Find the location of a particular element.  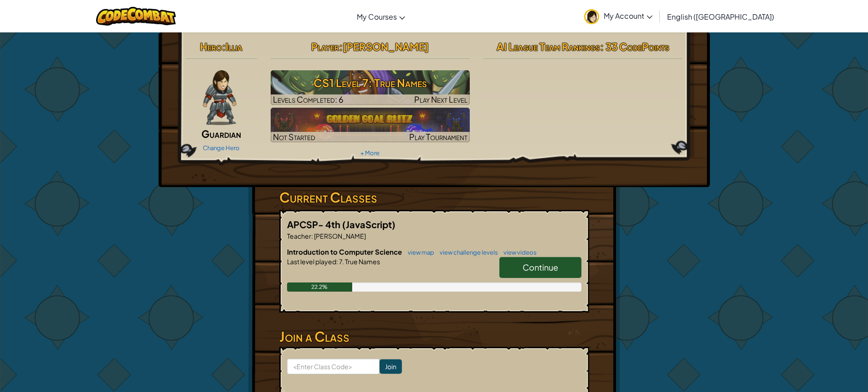

a: + More is located at coordinates (370, 153).